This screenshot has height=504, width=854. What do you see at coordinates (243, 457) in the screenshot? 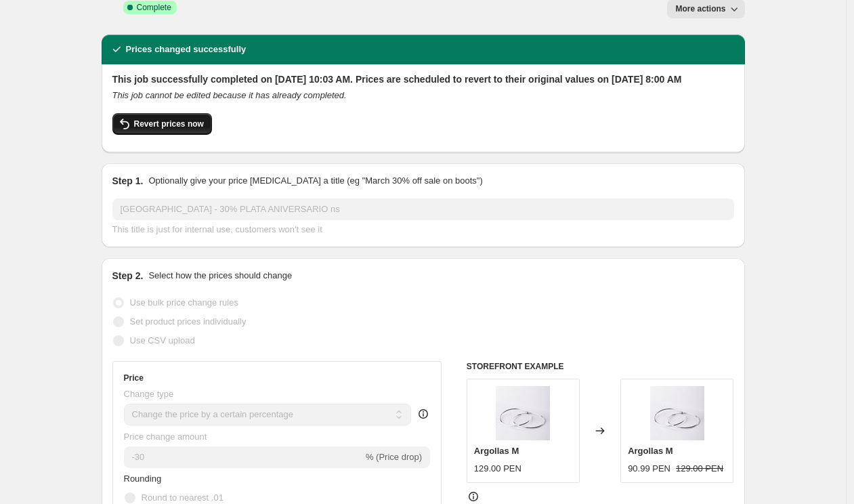
I see `input: -15` at bounding box center [243, 457].